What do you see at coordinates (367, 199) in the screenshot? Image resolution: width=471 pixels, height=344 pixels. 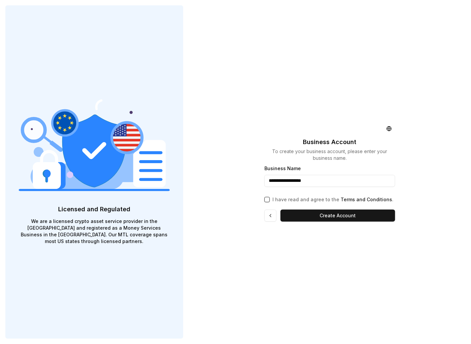 I see `a: Terms and Conditions` at bounding box center [367, 199].